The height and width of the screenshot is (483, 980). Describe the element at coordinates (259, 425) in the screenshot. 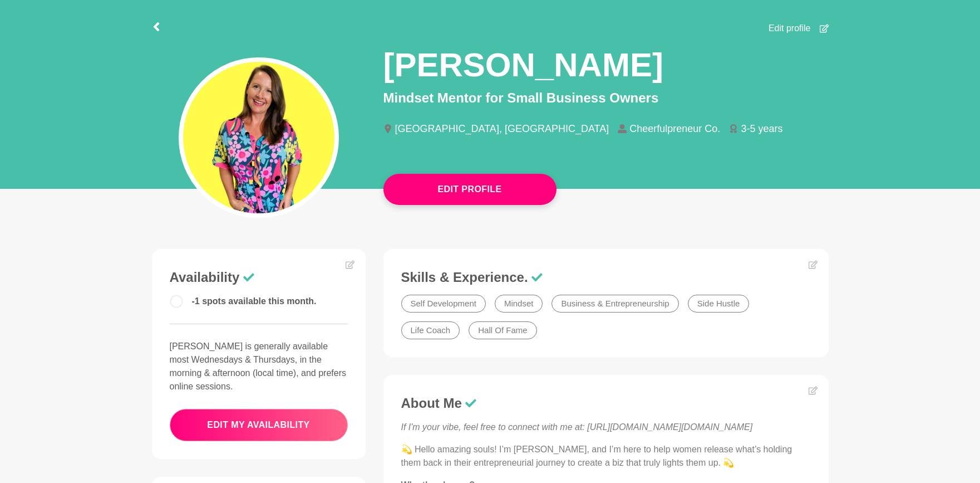

I see `button: edit my availability` at that location.